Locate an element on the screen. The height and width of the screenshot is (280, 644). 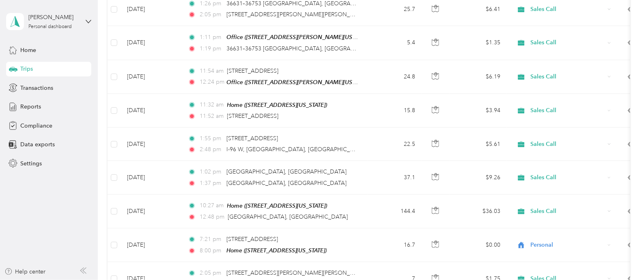
span: 1:37 pm is located at coordinates (211, 183).